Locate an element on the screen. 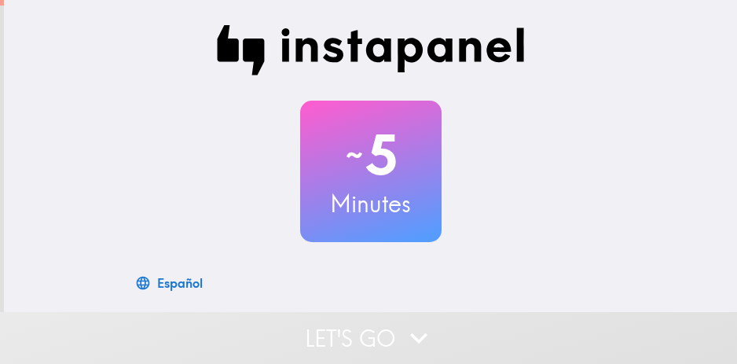 The width and height of the screenshot is (737, 364). h2: 5 is located at coordinates (371, 155).